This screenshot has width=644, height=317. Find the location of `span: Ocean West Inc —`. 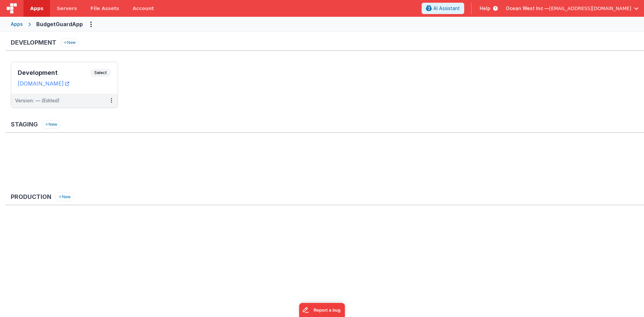

span: Ocean West Inc — is located at coordinates (527, 9).